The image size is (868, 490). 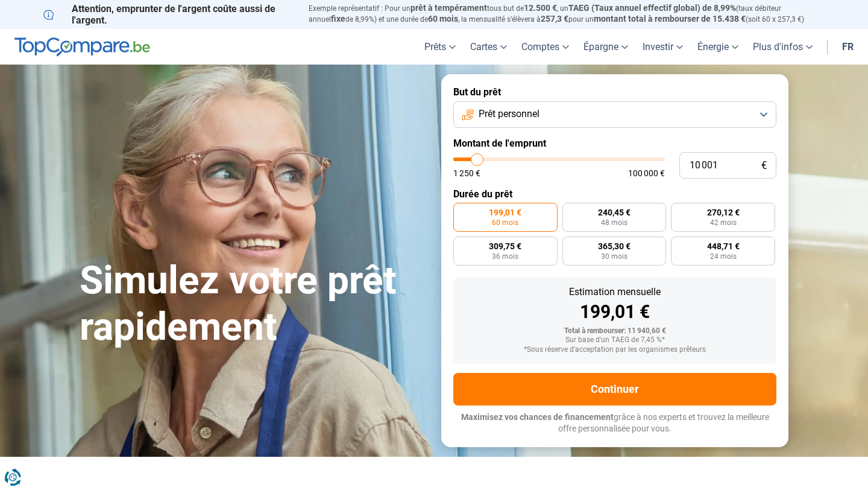 What do you see at coordinates (509, 114) in the screenshot?
I see `span: Prêt personnel` at bounding box center [509, 114].